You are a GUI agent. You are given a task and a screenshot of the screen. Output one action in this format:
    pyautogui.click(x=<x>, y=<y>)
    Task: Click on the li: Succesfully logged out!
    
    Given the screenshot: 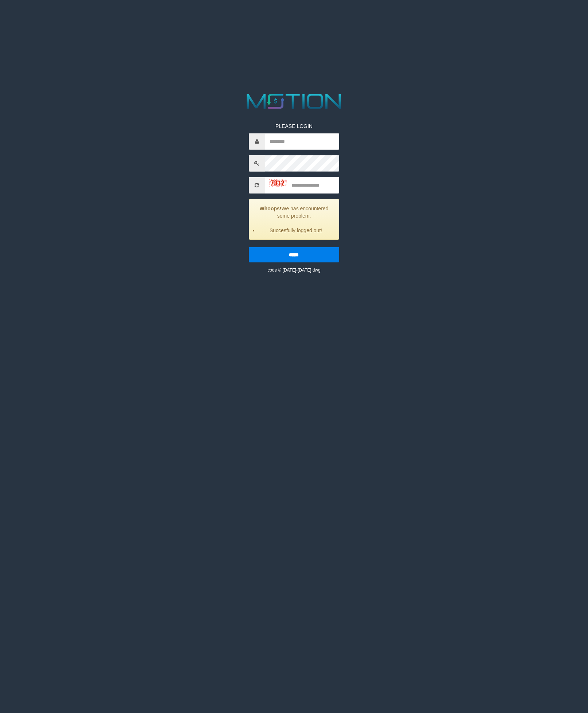 What is the action you would take?
    pyautogui.click(x=295, y=230)
    